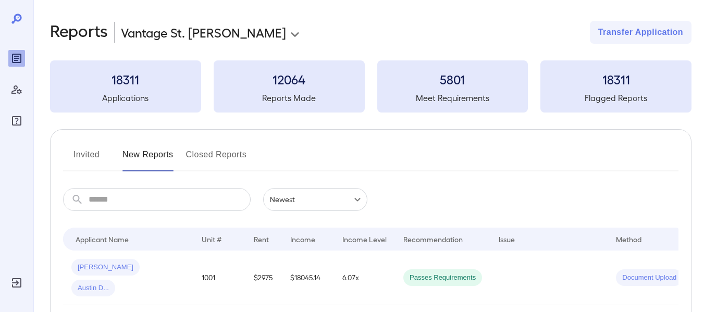 The height and width of the screenshot is (312, 704). I want to click on button: Closed Reports, so click(216, 159).